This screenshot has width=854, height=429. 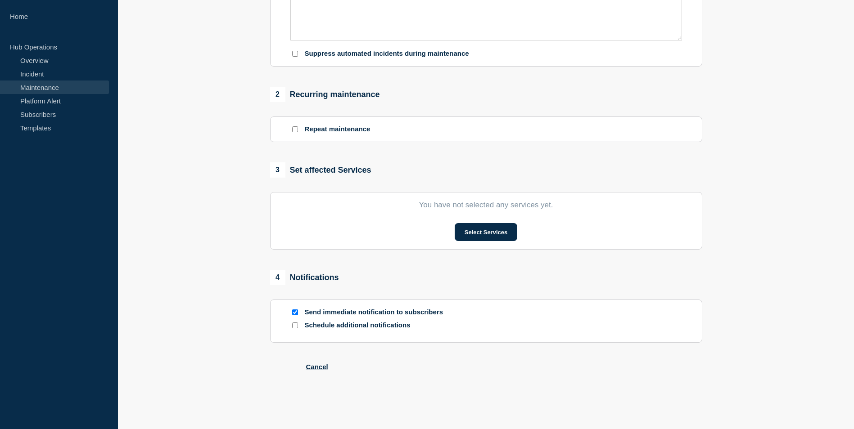 What do you see at coordinates (321, 170) in the screenshot?
I see `div: Set affected Services` at bounding box center [321, 170].